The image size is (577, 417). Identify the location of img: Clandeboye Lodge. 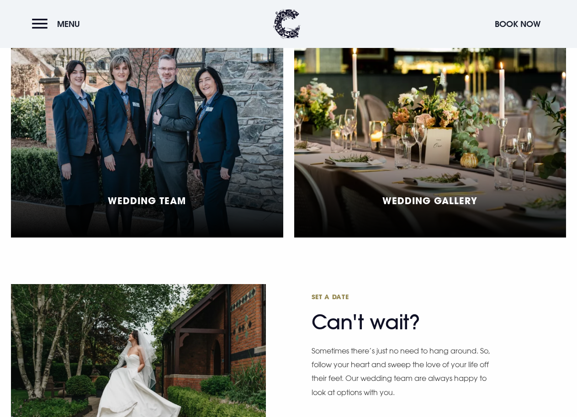
(287, 24).